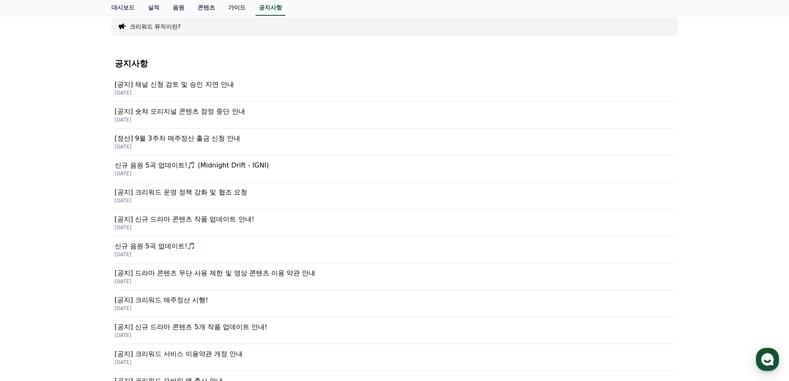 Image resolution: width=789 pixels, height=381 pixels. I want to click on p: [정산] 9월 3주차 매주정산 출금 신청 안내, so click(395, 138).